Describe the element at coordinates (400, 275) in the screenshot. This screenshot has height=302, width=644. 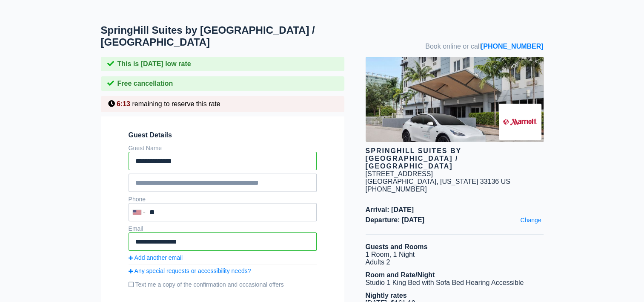
I see `b: Room and Rate/Night` at that location.